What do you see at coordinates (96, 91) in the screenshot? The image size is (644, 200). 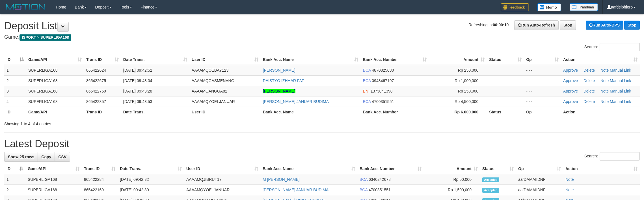 I see `span: 865422759` at bounding box center [96, 91].